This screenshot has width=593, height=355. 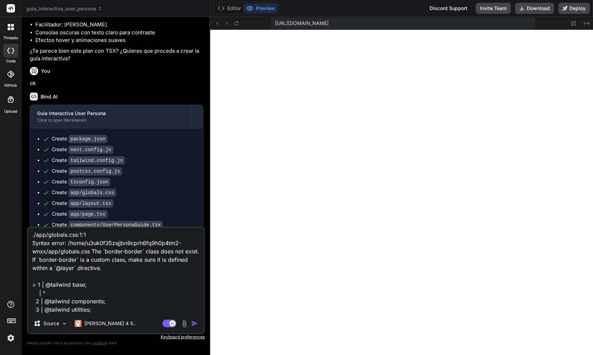 What do you see at coordinates (64, 9) in the screenshot?
I see `span: guía_interactiva_user_persona` at bounding box center [64, 9].